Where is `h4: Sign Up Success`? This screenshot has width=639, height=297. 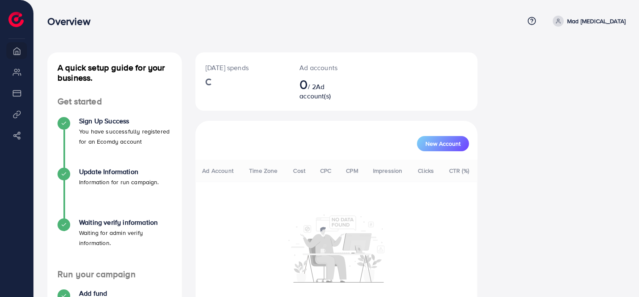
h4: Sign Up Success is located at coordinates (125, 121).